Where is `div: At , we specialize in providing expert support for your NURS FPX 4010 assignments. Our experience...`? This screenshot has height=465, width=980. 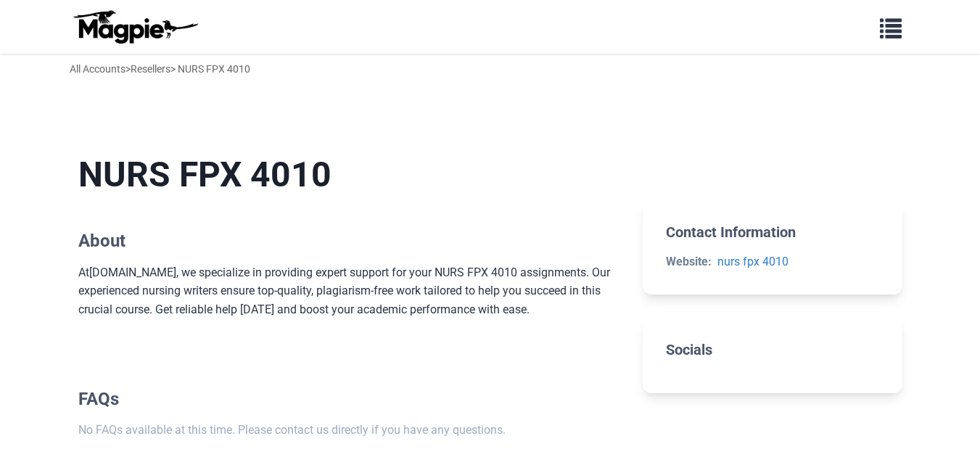
div: At , we specialize in providing expert support for your NURS FPX 4010 assignments. Our experience... is located at coordinates (348, 291).